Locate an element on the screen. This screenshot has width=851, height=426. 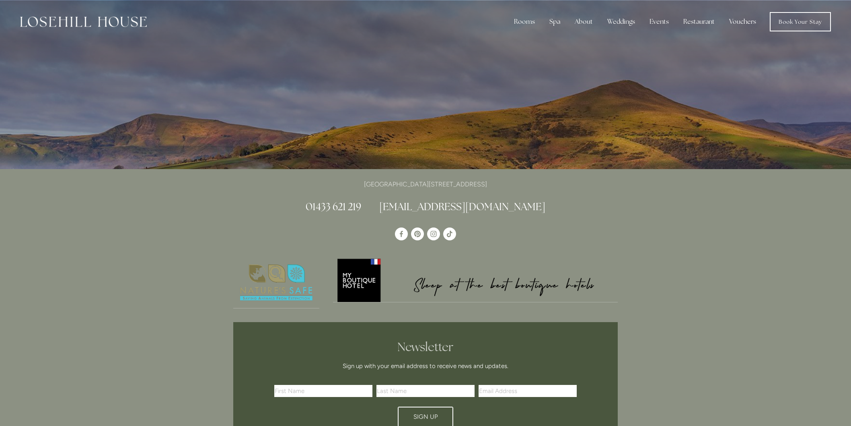
a: Pinterest is located at coordinates (418, 234).